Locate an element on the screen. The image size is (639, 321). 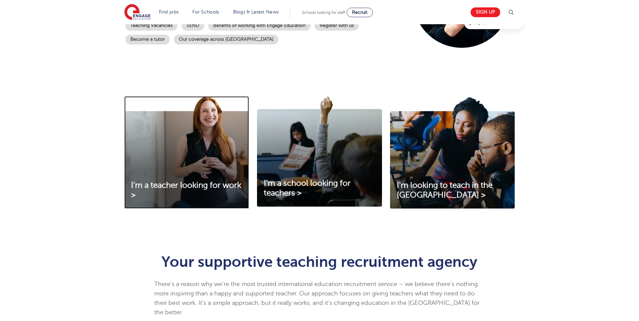
a: Teaching Vacancies is located at coordinates (151, 26).